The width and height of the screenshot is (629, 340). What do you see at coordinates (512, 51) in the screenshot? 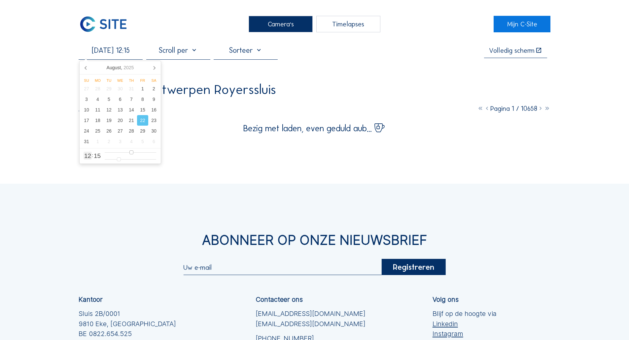
I see `div: Volledig scherm` at bounding box center [512, 51].